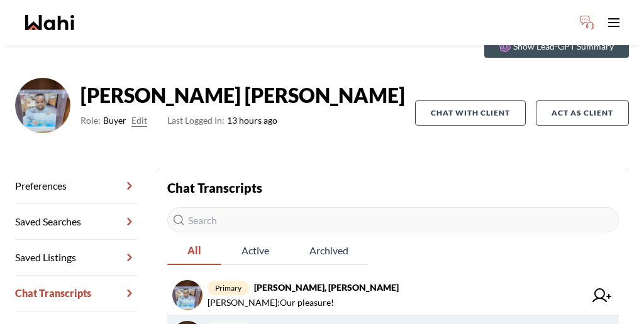  I want to click on p: Show Lead-GPT Summary, so click(564, 46).